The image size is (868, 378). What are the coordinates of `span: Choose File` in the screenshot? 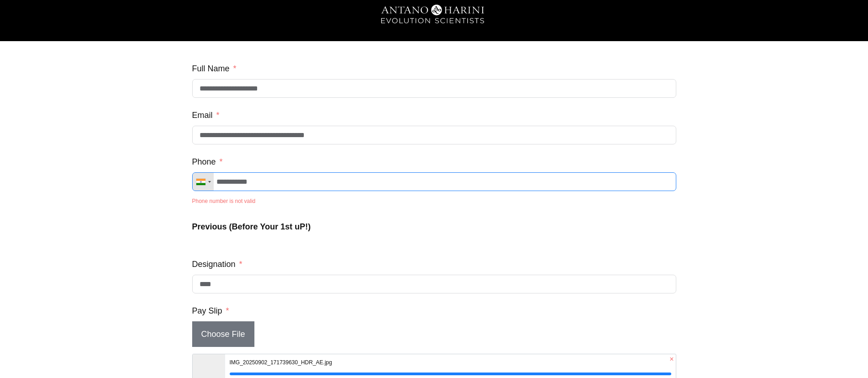 It's located at (223, 335).